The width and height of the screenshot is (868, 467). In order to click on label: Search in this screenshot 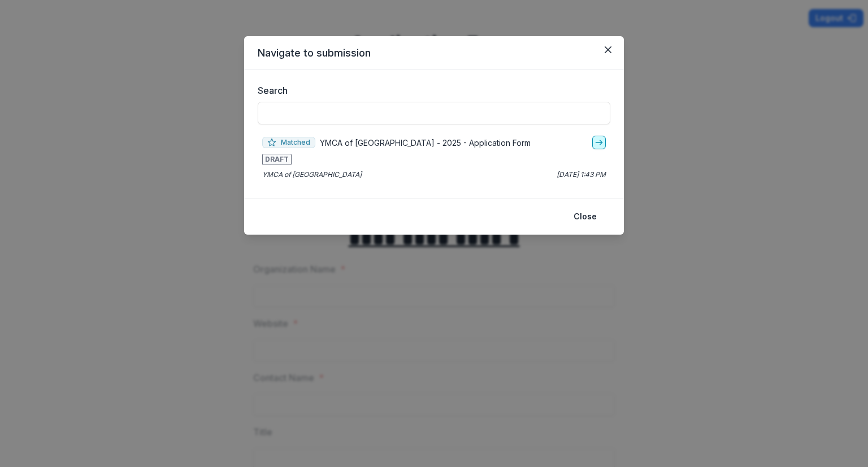, I will do `click(430, 91)`.